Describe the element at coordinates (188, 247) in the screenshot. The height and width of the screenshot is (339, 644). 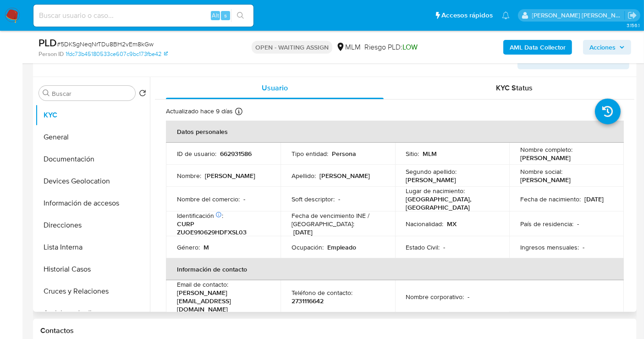
I see `p: Género :` at that location.